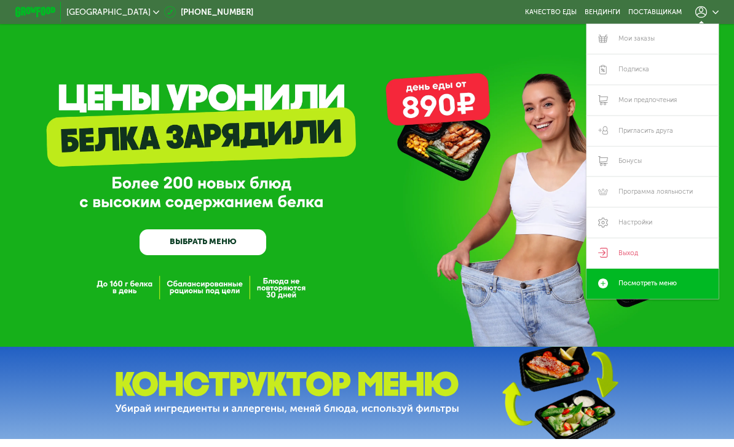  What do you see at coordinates (203, 241) in the screenshot?
I see `a: ВЫБРАТЬ МЕНЮ` at bounding box center [203, 241].